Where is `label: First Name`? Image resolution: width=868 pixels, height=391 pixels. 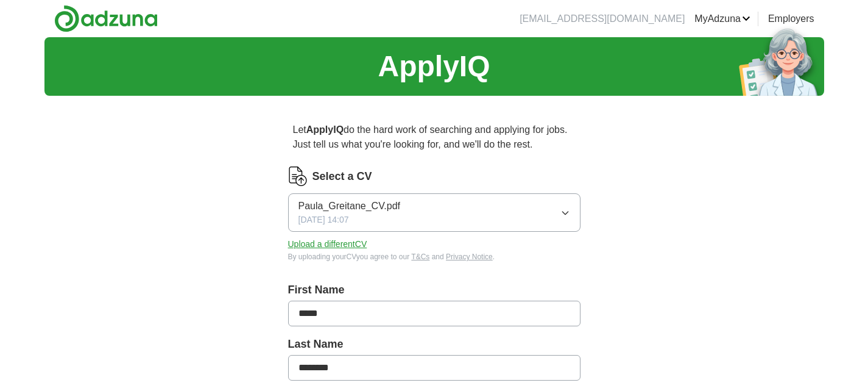
label: First Name is located at coordinates (435, 290).